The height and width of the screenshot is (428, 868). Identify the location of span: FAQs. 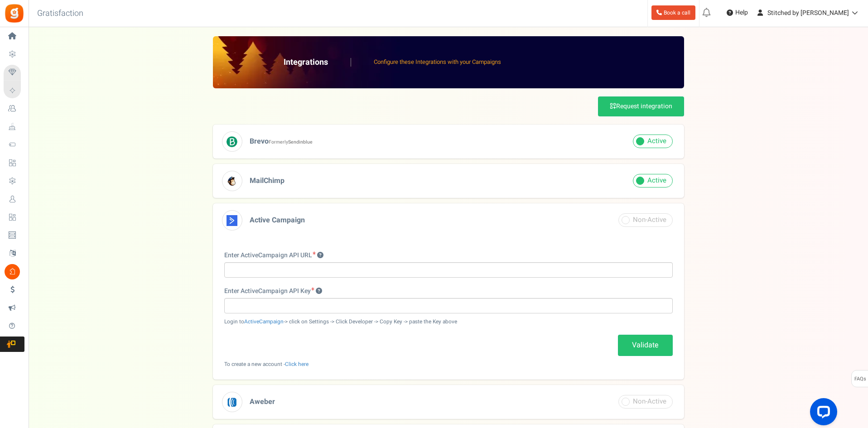
(860, 380).